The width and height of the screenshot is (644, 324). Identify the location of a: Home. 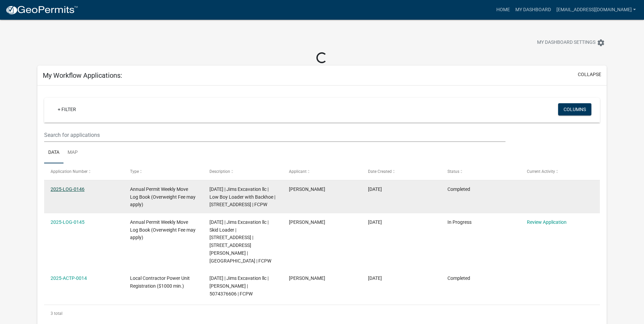
(503, 10).